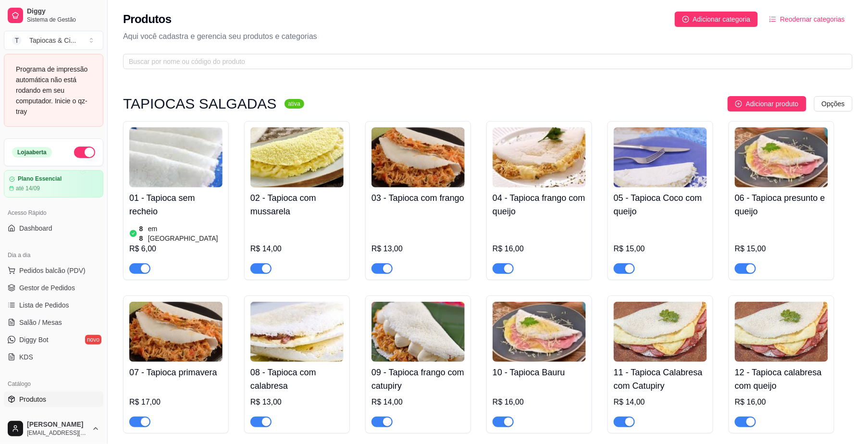 Image resolution: width=868 pixels, height=444 pixels. Describe the element at coordinates (28, 189) in the screenshot. I see `article: até 14/09` at that location.